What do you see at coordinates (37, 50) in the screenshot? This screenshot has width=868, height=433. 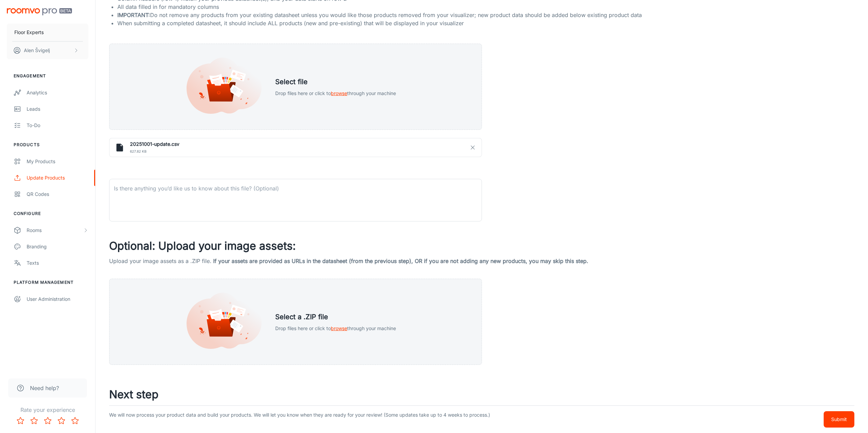 I see `p: Alen Švigelj` at bounding box center [37, 50].